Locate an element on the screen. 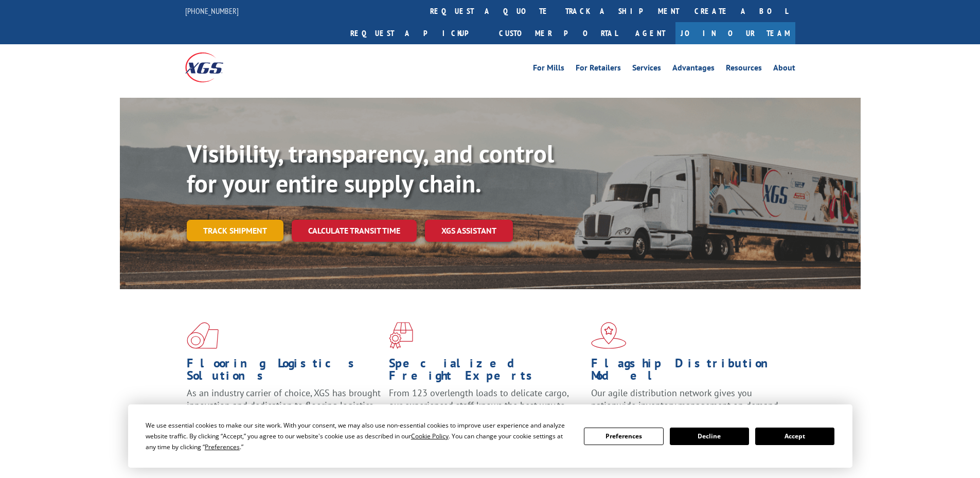  div: We use essential cookies to make our site work. With your consent, we may also use non-essential ... is located at coordinates (358, 436).